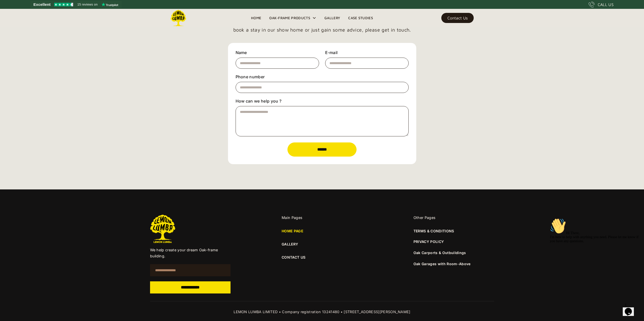  Describe the element at coordinates (457, 18) in the screenshot. I see `div: Contact Us` at that location.